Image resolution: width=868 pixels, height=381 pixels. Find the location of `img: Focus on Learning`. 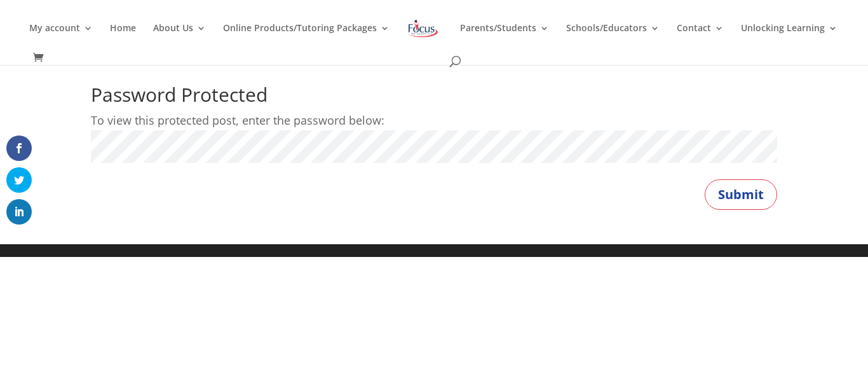

img: Focus on Learning is located at coordinates (423, 29).